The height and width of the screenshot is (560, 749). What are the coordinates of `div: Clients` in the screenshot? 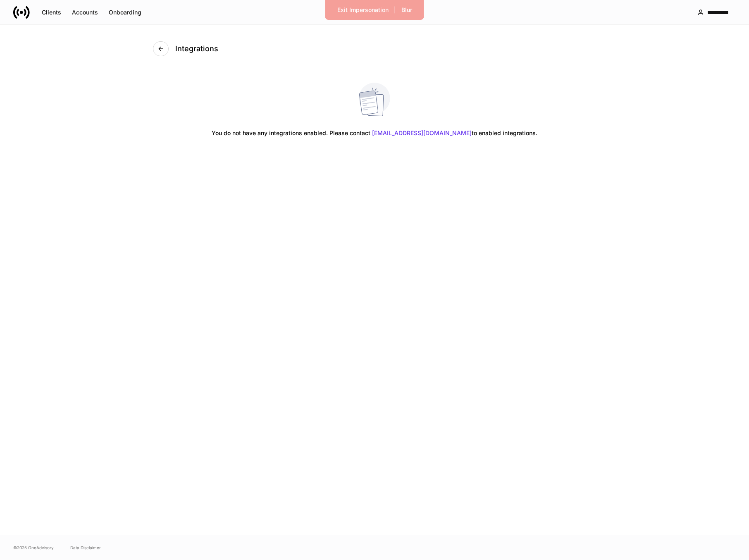 It's located at (51, 12).